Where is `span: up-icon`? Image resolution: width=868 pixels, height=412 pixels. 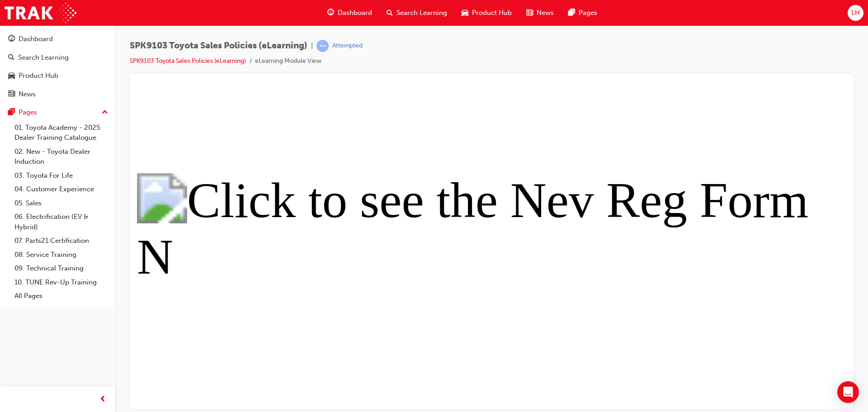 span: up-icon is located at coordinates (105, 112).